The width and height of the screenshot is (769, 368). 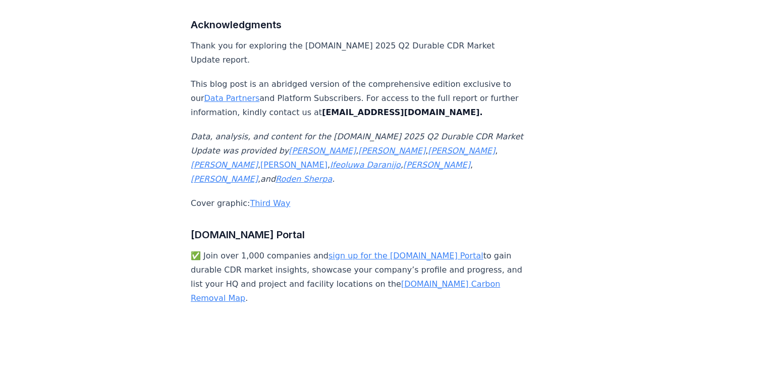 I want to click on a: Data Partners, so click(x=232, y=98).